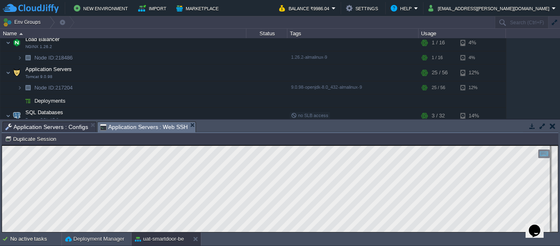  Describe the element at coordinates (50, 100) in the screenshot. I see `a: Deployments` at that location.